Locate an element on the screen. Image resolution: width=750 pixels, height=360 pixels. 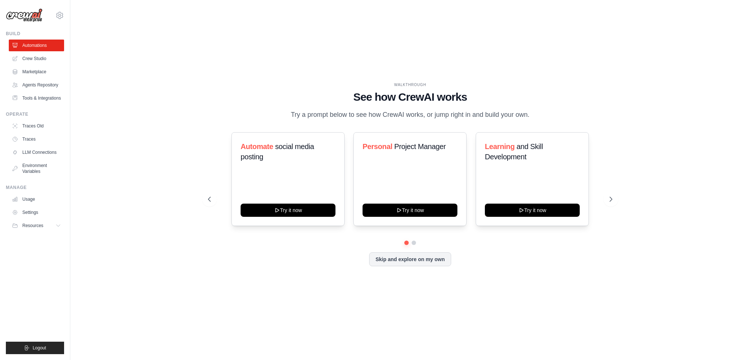
div: Build is located at coordinates (35, 34).